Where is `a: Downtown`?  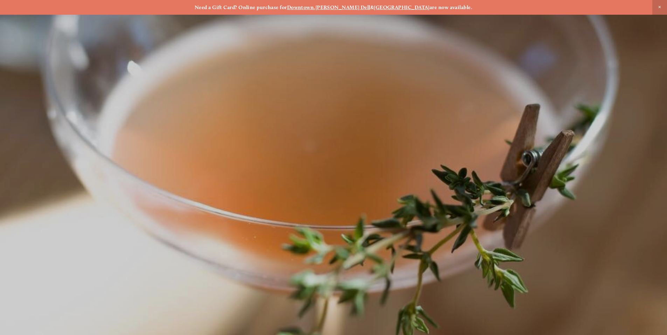 a: Downtown is located at coordinates (300, 7).